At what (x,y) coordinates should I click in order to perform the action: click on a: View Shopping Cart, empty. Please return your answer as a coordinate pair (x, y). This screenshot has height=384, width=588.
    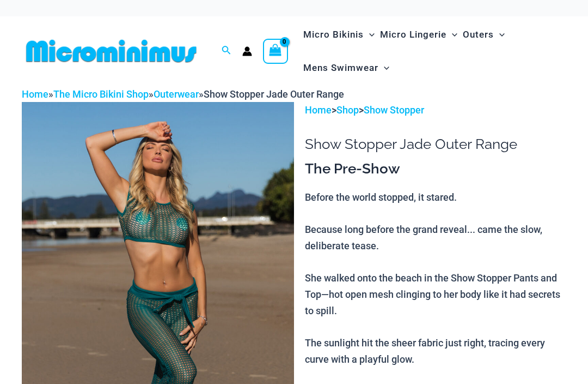
    Looking at the image, I should click on (276, 52).